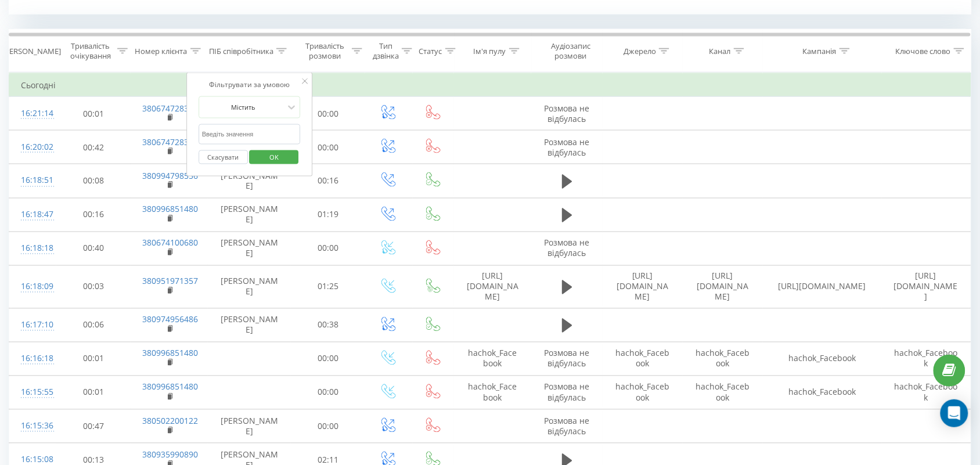 The width and height of the screenshot is (980, 465). Describe the element at coordinates (170, 319) in the screenshot. I see `a: 380974956486` at that location.